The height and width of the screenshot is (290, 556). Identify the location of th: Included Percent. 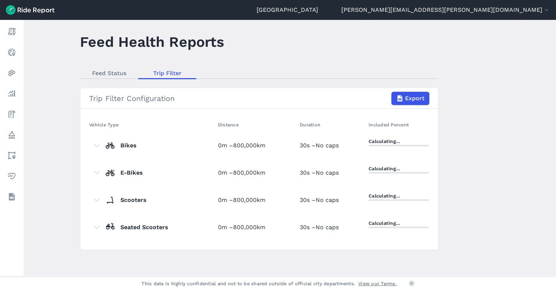
(398, 125).